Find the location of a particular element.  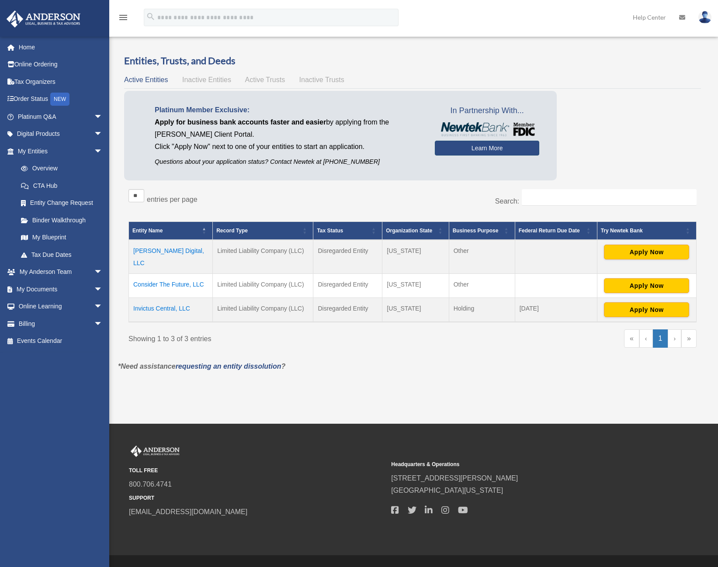

span: Try Newtek Bank is located at coordinates (642, 231).